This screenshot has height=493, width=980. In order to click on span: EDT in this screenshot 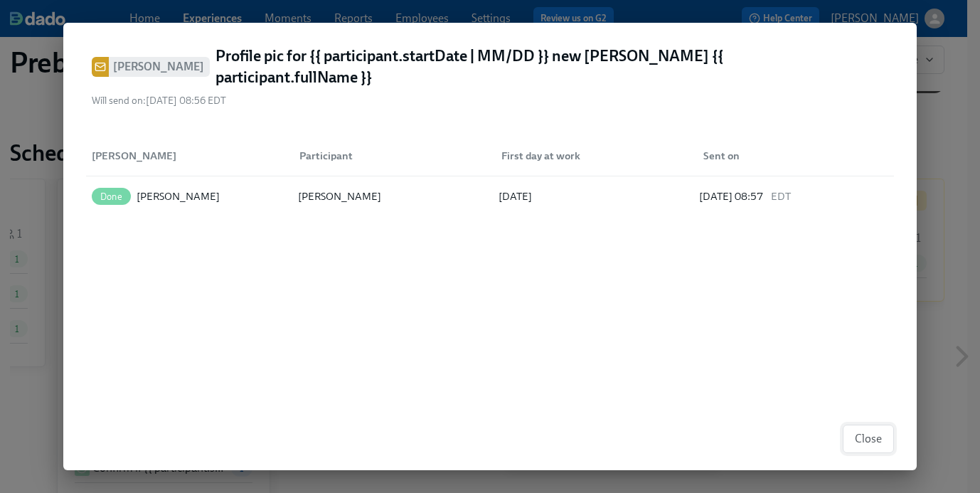, I will do `click(779, 196)`.